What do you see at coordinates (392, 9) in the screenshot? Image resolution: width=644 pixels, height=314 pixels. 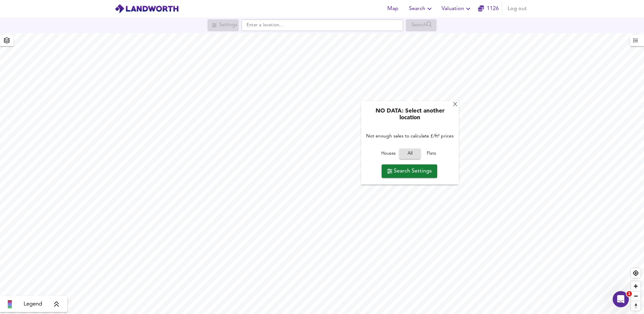 I see `button: Map` at bounding box center [392, 9].